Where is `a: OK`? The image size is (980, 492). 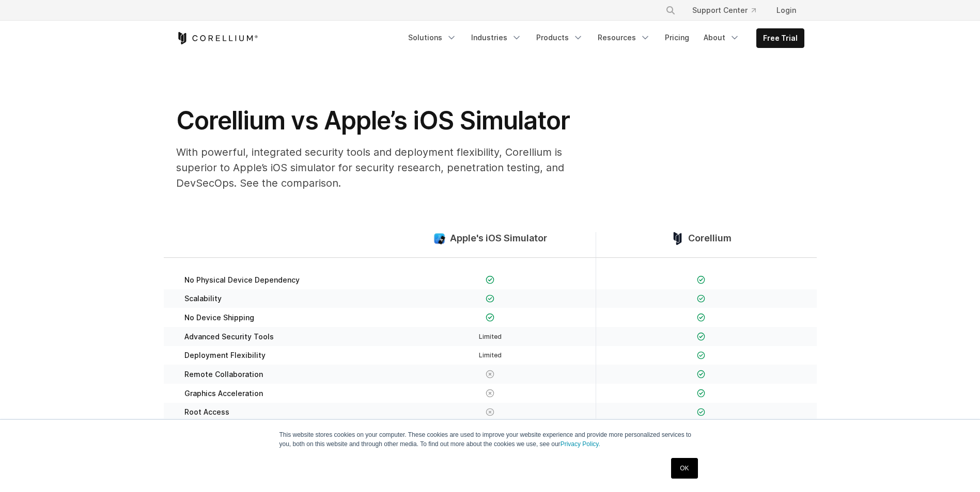 a: OK is located at coordinates (684, 468).